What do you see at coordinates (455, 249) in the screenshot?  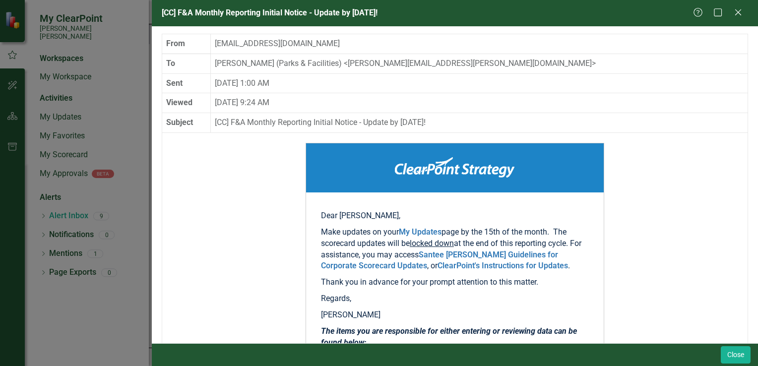 I see `p: Make updates on your page by the 15th of the month. The scorecard updates will be at the end of t...` at bounding box center [455, 249].